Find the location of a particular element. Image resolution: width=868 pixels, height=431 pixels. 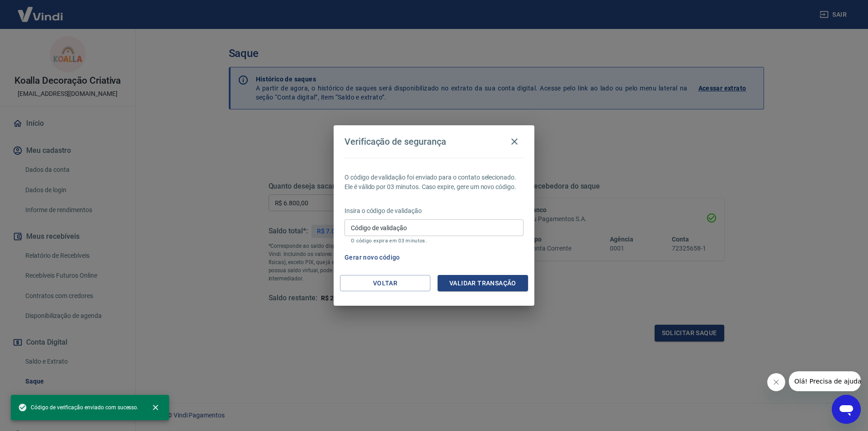

p: O código expira em 03 minutos. is located at coordinates (434, 241).